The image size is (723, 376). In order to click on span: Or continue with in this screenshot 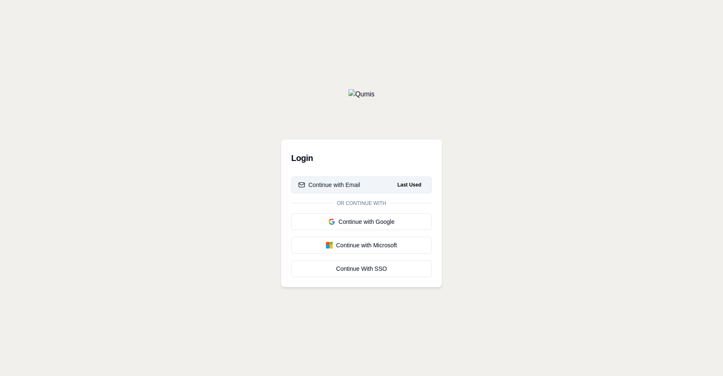, I will do `click(362, 203)`.